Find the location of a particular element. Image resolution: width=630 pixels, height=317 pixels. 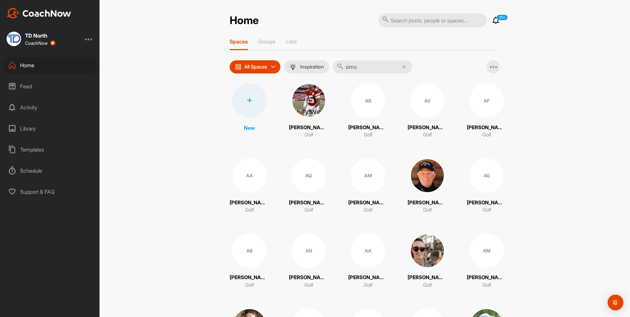

input: Search posts, people or spaces... is located at coordinates (432, 20).